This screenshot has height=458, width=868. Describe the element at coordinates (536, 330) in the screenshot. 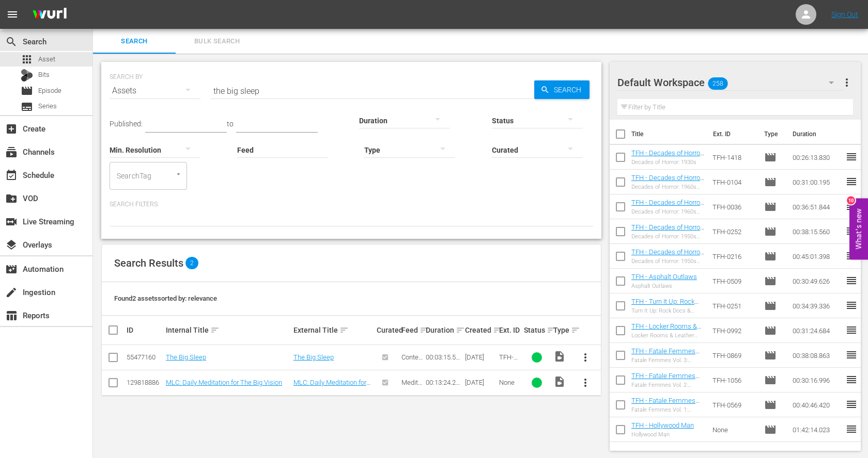

I see `div: Status` at that location.